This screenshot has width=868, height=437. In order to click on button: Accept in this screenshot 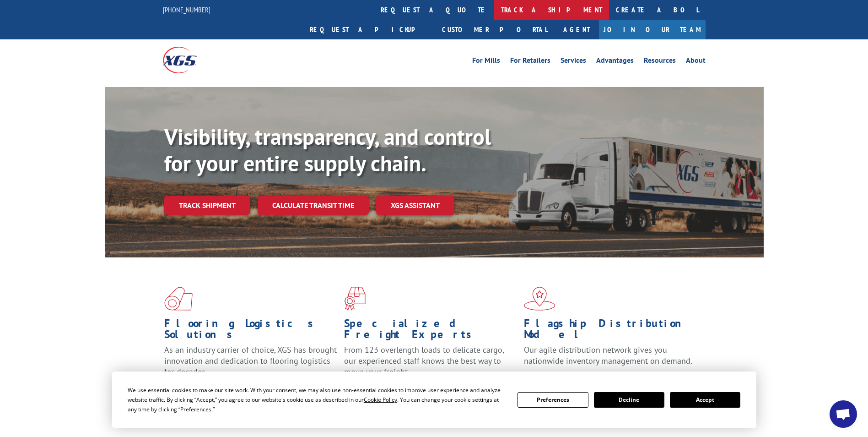, I will do `click(705, 400)`.